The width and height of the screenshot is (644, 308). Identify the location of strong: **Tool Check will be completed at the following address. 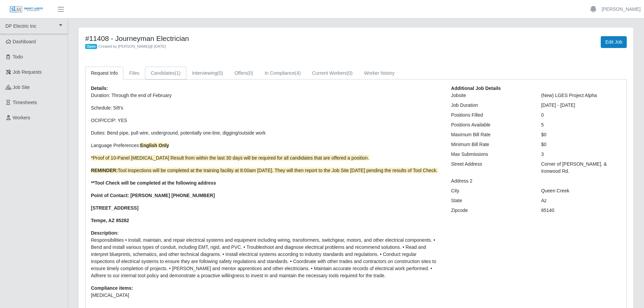
(154, 183).